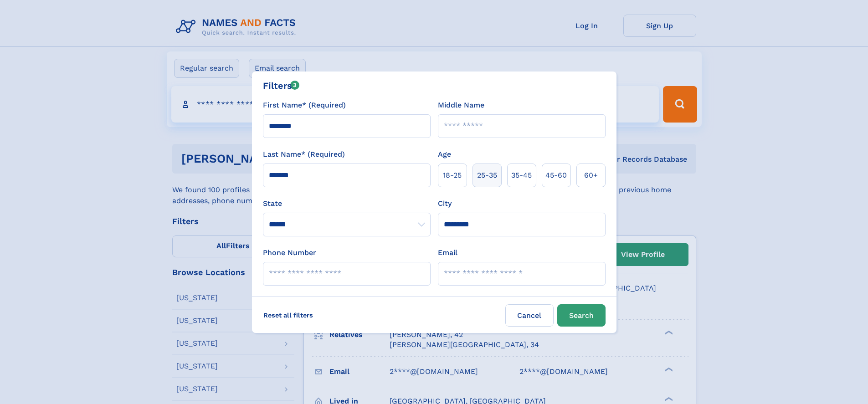 Image resolution: width=868 pixels, height=404 pixels. Describe the element at coordinates (304, 154) in the screenshot. I see `label: Last Name* (Required)` at that location.